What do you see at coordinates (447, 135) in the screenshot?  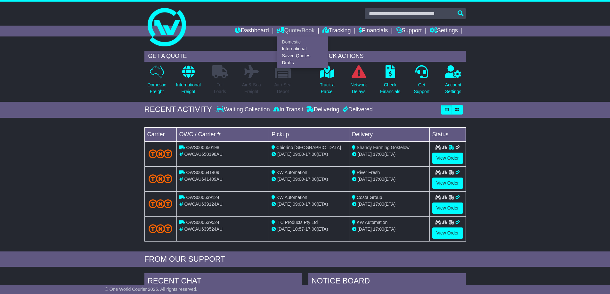 I see `td: Status` at bounding box center [447, 135].